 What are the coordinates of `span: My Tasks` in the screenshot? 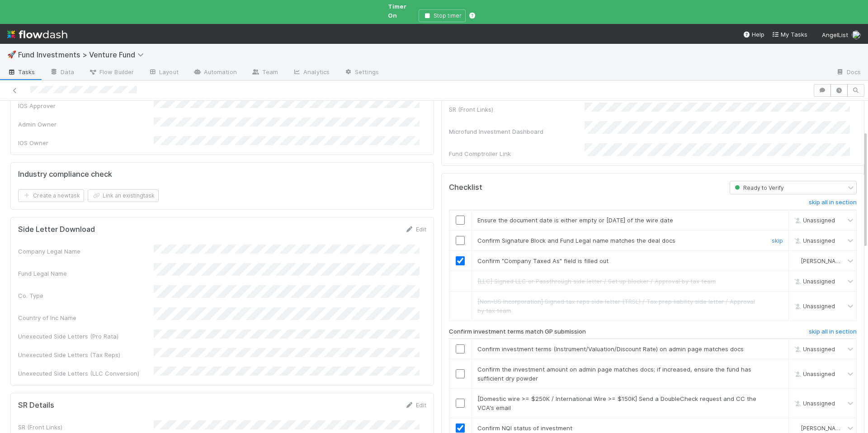 It's located at (789, 34).